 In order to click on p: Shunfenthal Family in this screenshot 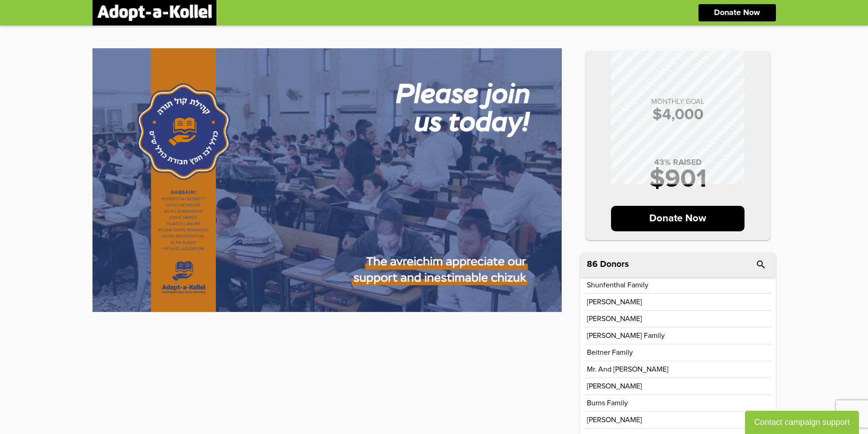, I will do `click(618, 285)`.